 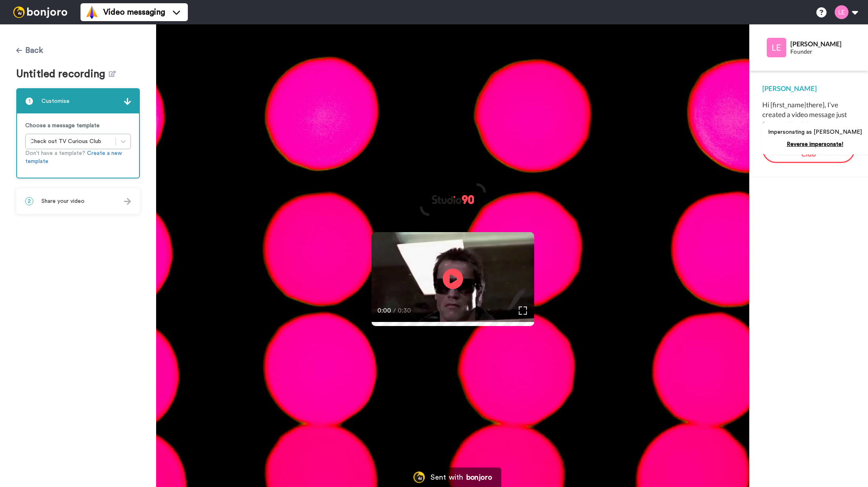 What do you see at coordinates (453, 477) in the screenshot?
I see `a: Bonjoro LogoSent withbonjoro` at bounding box center [453, 477].